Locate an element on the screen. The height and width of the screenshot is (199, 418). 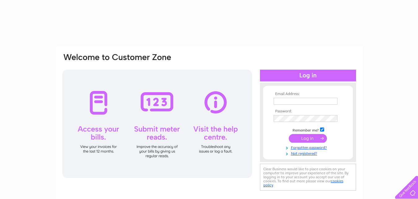
a: Forgotten password? is located at coordinates (309, 147).